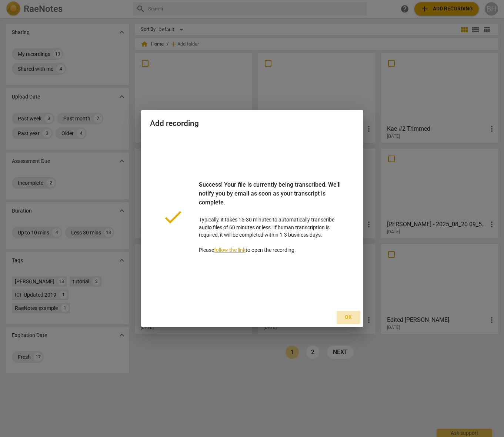 Image resolution: width=504 pixels, height=437 pixels. What do you see at coordinates (271, 198) in the screenshot?
I see `div: Success! Your file is currently being transcribed. We'll notify you by email as soon as your tran...` at bounding box center [271, 198].